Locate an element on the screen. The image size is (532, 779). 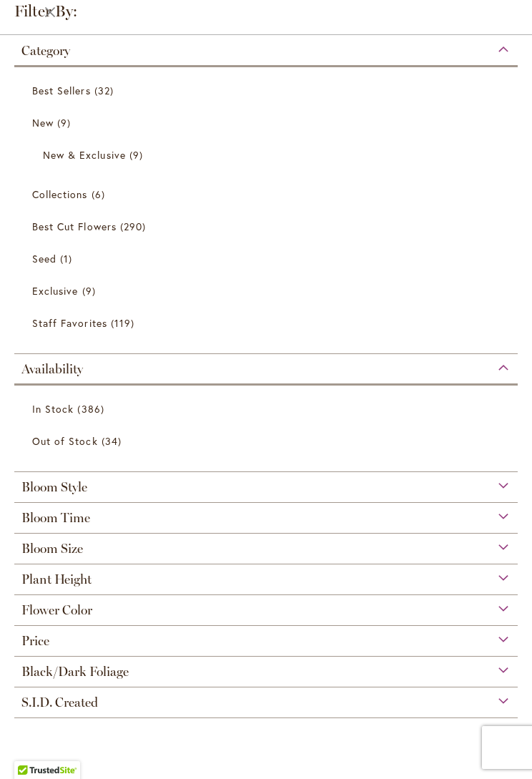
span: New is located at coordinates (43, 122).